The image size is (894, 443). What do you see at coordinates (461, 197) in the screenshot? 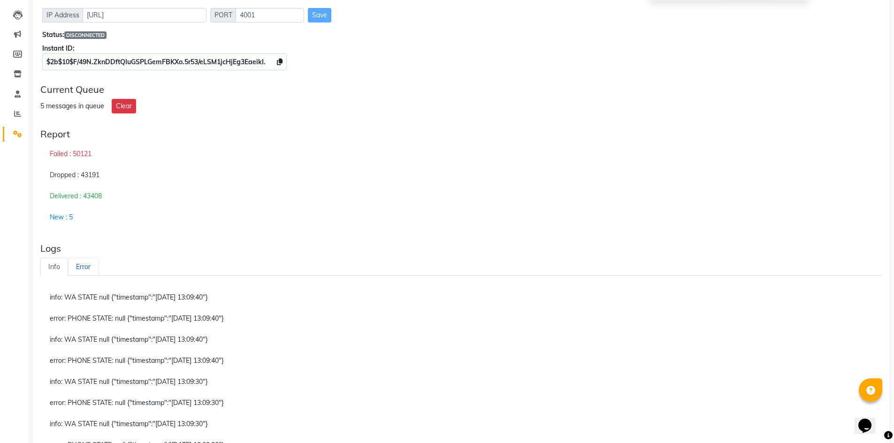
I see `div: Delivered : 43408` at bounding box center [461, 197].